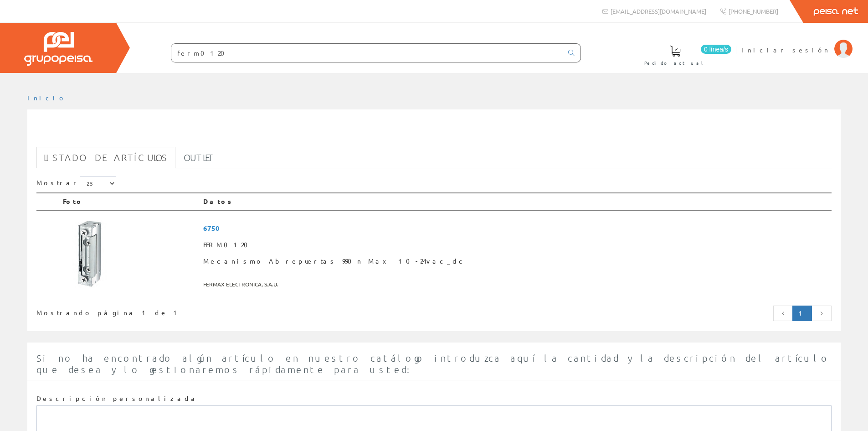  I want to click on span: Pedido actual, so click(675, 63).